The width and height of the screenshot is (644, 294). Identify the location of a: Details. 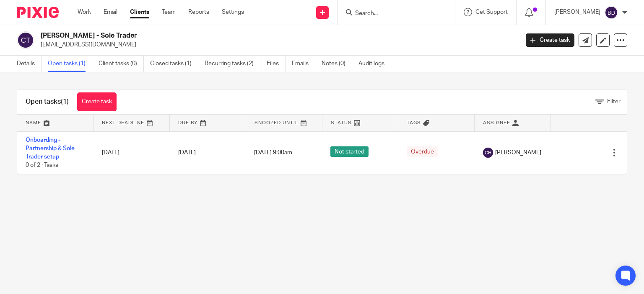
(29, 63).